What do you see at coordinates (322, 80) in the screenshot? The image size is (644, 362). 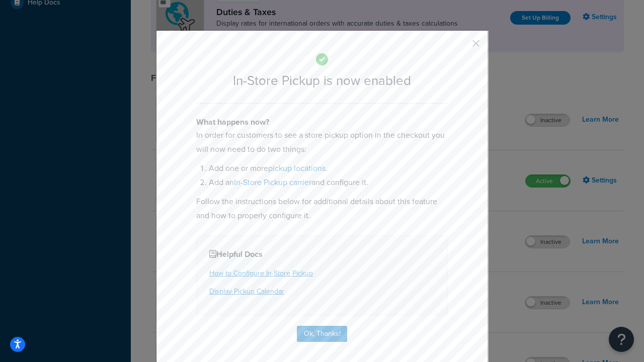 I see `h2: In-Store Pickup is now enabled` at bounding box center [322, 80].